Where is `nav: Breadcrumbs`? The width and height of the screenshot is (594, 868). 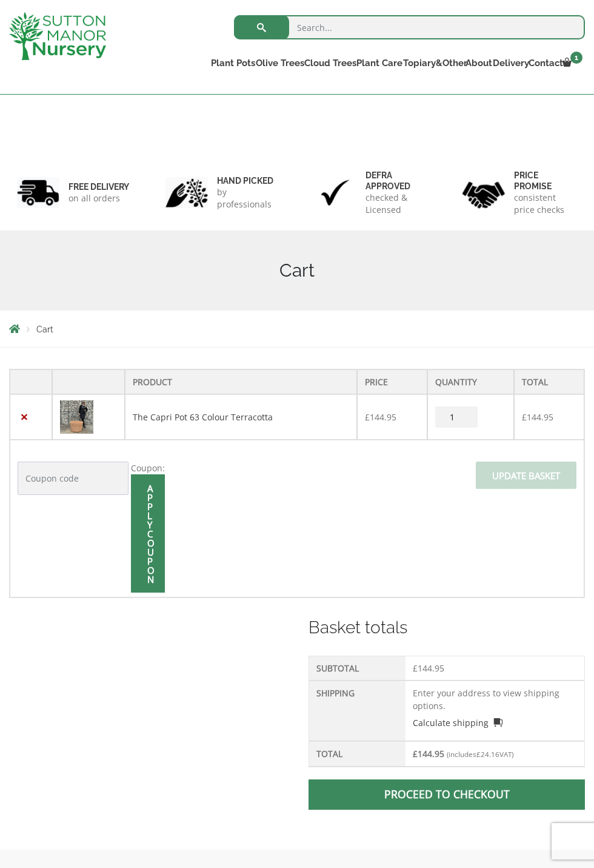
nav: Breadcrumbs is located at coordinates (297, 328).